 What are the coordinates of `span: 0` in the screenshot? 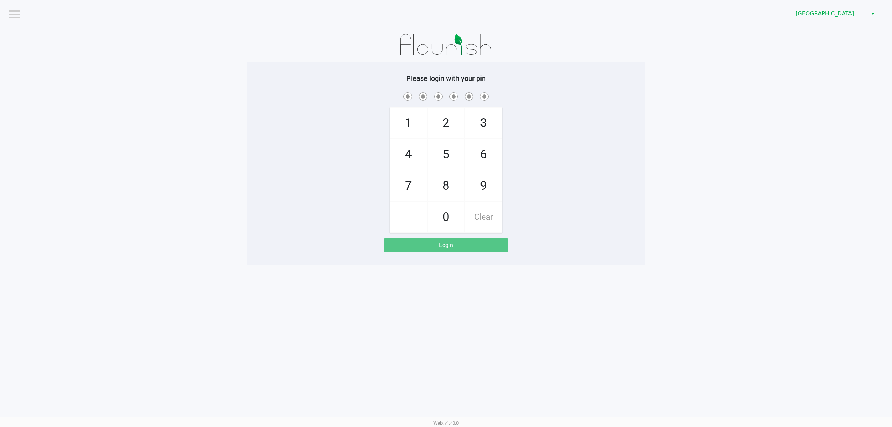 It's located at (446, 217).